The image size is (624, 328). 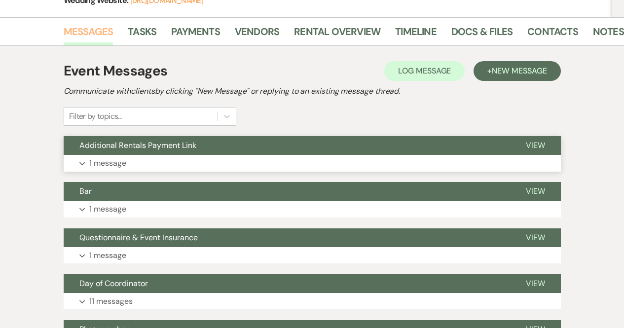 I want to click on a: Payments, so click(x=195, y=35).